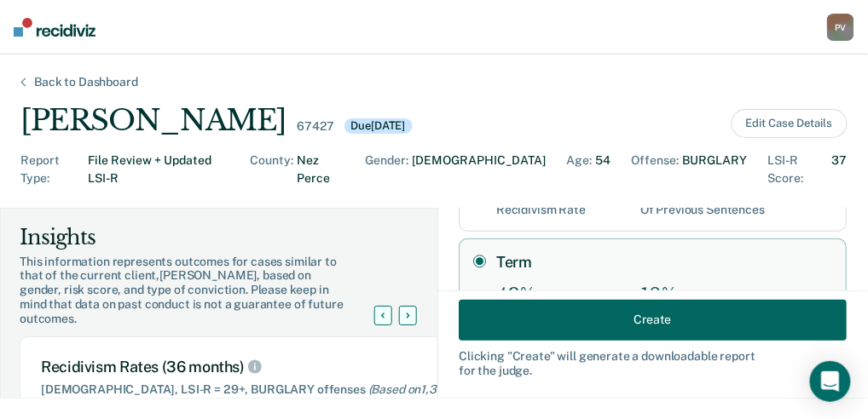  What do you see at coordinates (830, 382) in the screenshot?
I see `div: Open Intercom Messenger` at bounding box center [830, 382].